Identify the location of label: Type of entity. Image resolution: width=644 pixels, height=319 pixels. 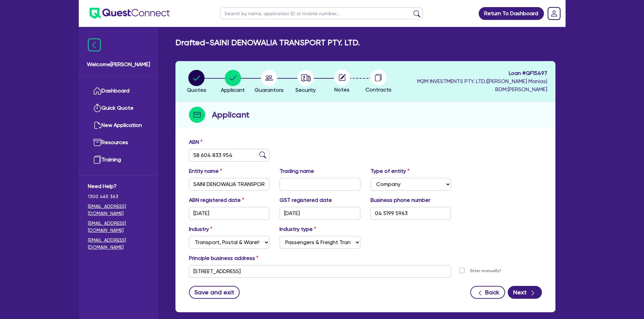
(390, 171).